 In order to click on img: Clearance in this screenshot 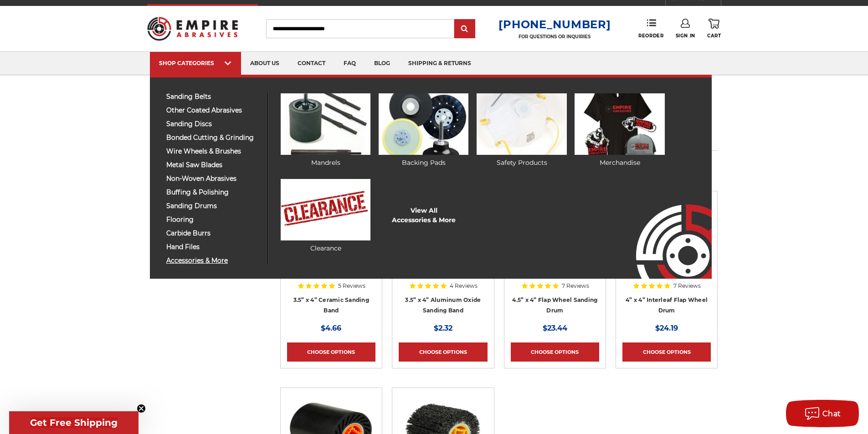, I will do `click(325, 210)`.